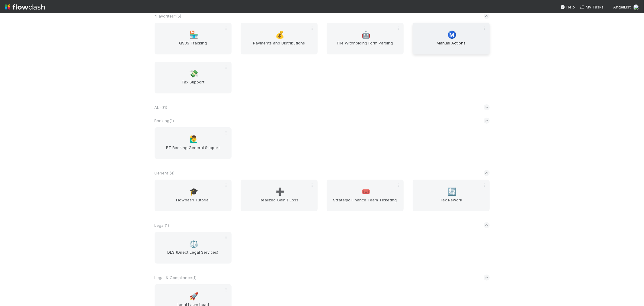 This screenshot has width=644, height=306. I want to click on a: Ⓜ️Manual Actions, so click(451, 39).